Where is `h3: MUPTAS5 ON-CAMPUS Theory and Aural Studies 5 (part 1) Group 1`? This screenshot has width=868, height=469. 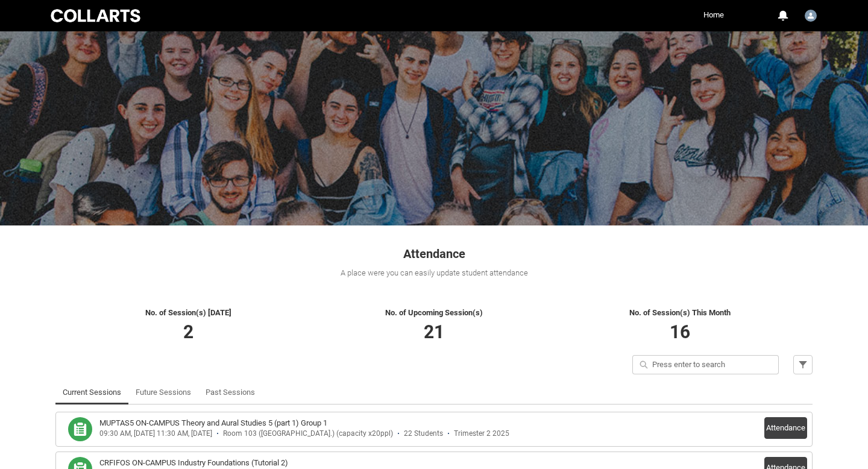
h3: MUPTAS5 ON-CAMPUS Theory and Aural Studies 5 (part 1) Group 1 is located at coordinates (213, 423).